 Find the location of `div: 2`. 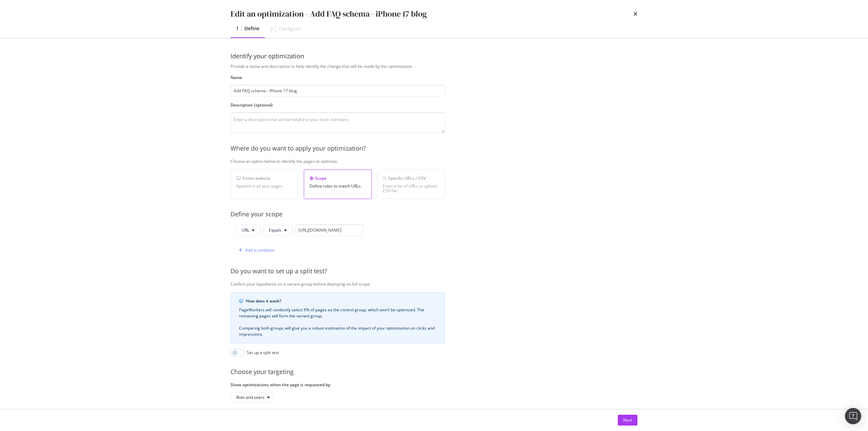

div: 2 is located at coordinates (272, 29).